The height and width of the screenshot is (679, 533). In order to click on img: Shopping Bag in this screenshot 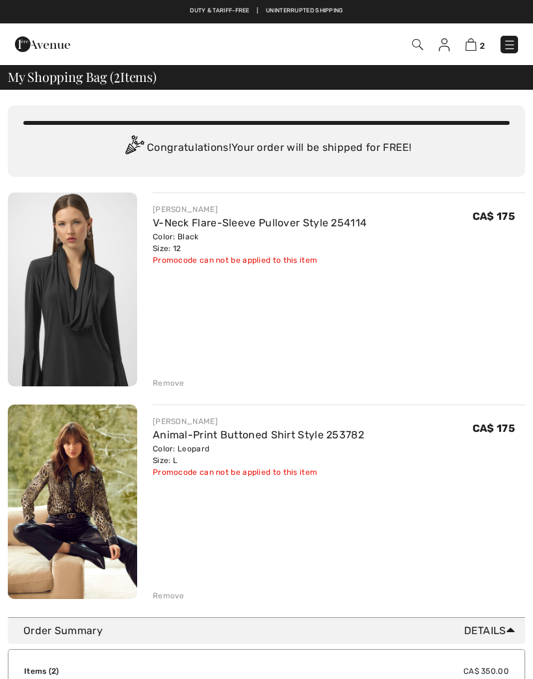, I will do `click(471, 44)`.